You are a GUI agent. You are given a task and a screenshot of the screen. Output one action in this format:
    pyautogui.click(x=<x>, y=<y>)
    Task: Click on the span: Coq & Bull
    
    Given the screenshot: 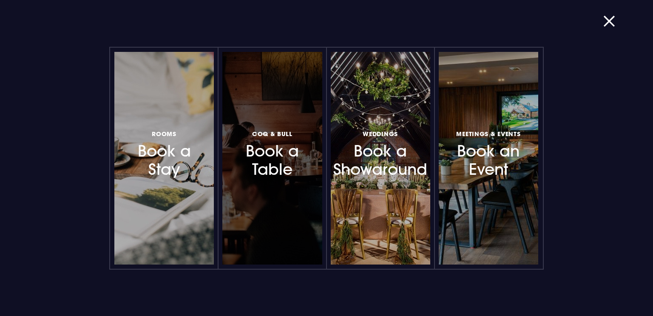 What is the action you would take?
    pyautogui.click(x=272, y=134)
    